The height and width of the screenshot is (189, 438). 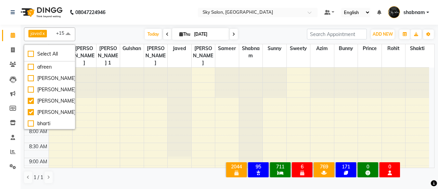 I want to click on img: logo, so click(x=41, y=12).